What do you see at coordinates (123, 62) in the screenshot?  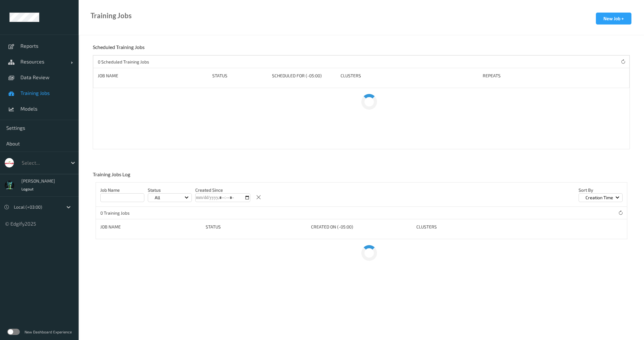 I see `p: 0 Scheduled Training Jobs` at bounding box center [123, 62].